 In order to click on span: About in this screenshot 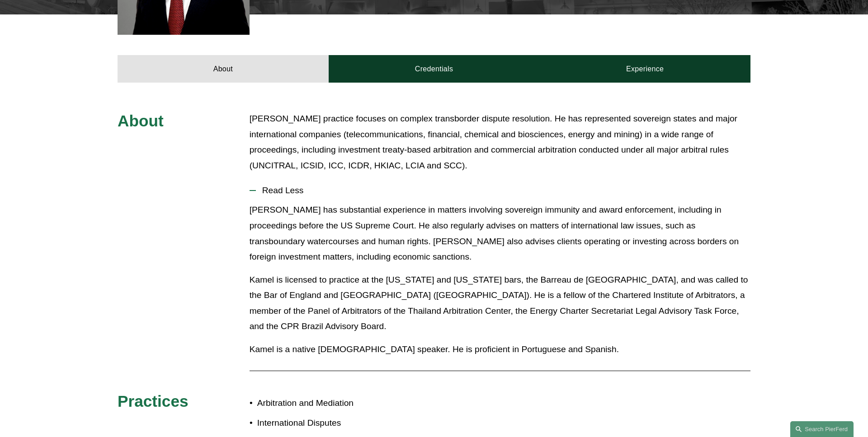, I will do `click(141, 120)`.